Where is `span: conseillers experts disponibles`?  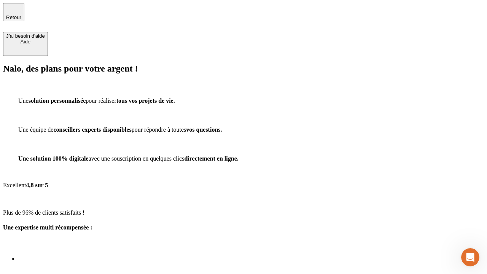 span: conseillers experts disponibles is located at coordinates (92, 129).